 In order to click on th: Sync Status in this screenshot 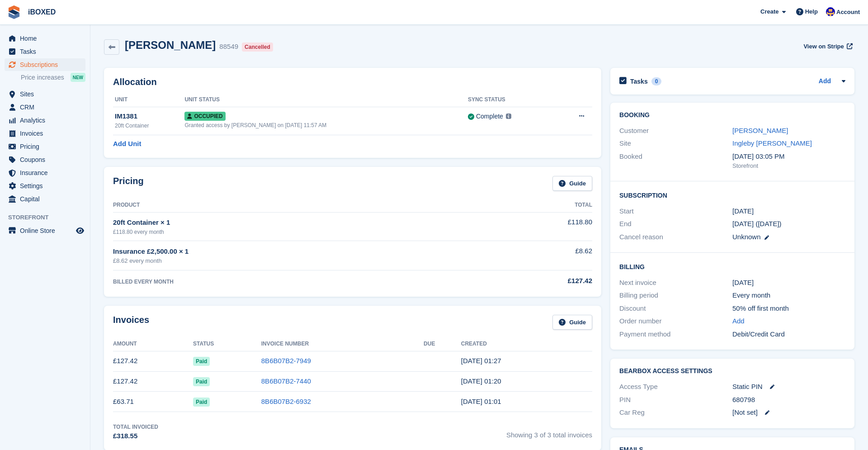, I will do `click(511, 100)`.